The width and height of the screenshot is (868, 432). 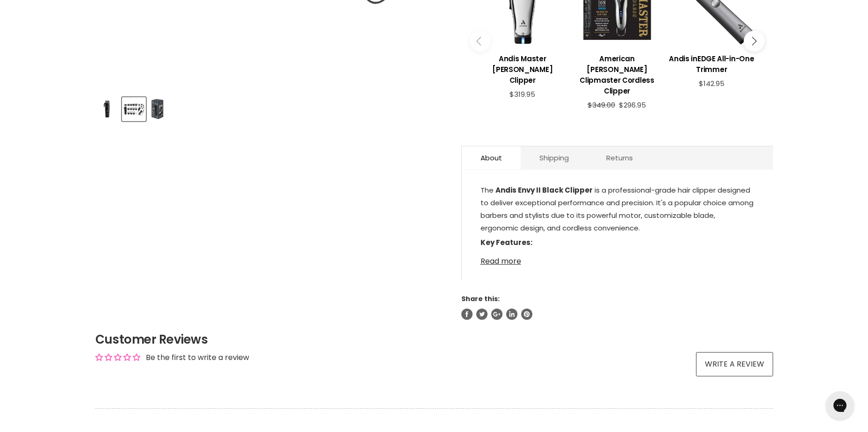 What do you see at coordinates (270, 108) in the screenshot?
I see `div: Product thumbnails` at bounding box center [270, 108].